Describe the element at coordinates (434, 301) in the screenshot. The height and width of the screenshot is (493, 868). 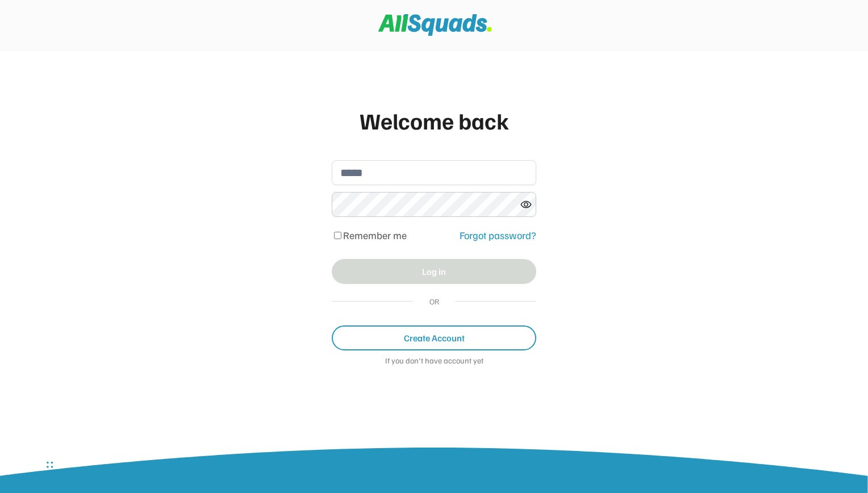
I see `div: OR` at that location.